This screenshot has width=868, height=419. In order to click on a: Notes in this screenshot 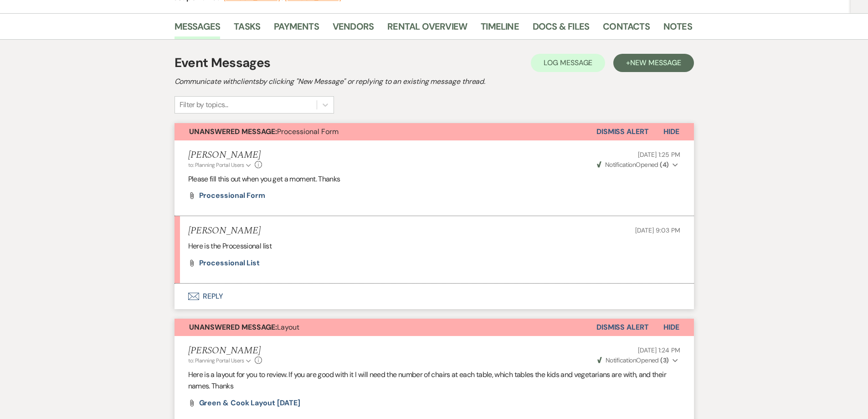, I will do `click(677, 29)`.